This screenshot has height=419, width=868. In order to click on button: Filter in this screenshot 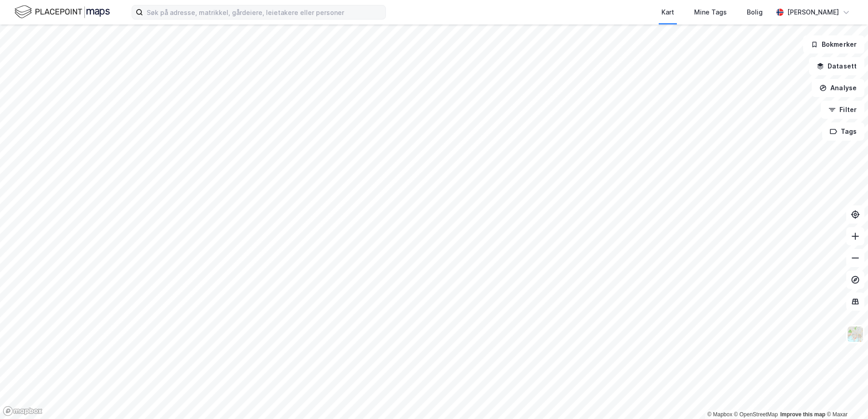, I will do `click(842, 110)`.